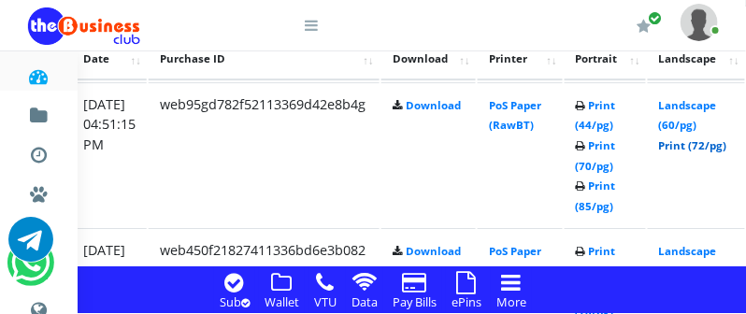 Image resolution: width=746 pixels, height=314 pixels. I want to click on small: Sub, so click(235, 302).